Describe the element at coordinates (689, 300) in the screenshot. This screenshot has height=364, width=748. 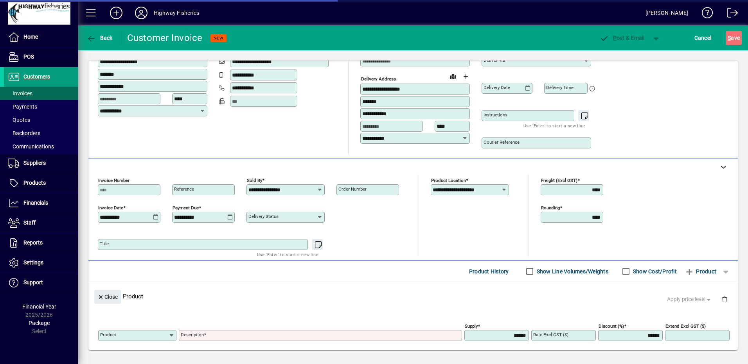
I see `button: Apply price level` at that location.